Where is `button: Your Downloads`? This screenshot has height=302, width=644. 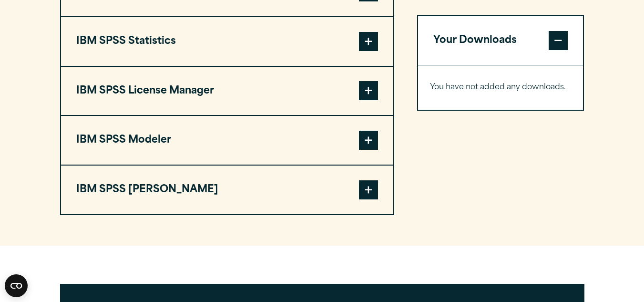 button: Your Downloads is located at coordinates (501, 40).